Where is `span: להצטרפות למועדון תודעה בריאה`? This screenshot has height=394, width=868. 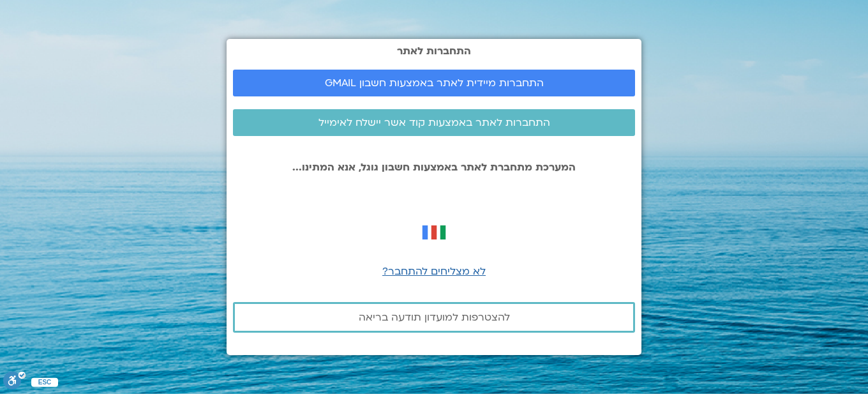
span: להצטרפות למועדון תודעה בריאה is located at coordinates (434, 317).